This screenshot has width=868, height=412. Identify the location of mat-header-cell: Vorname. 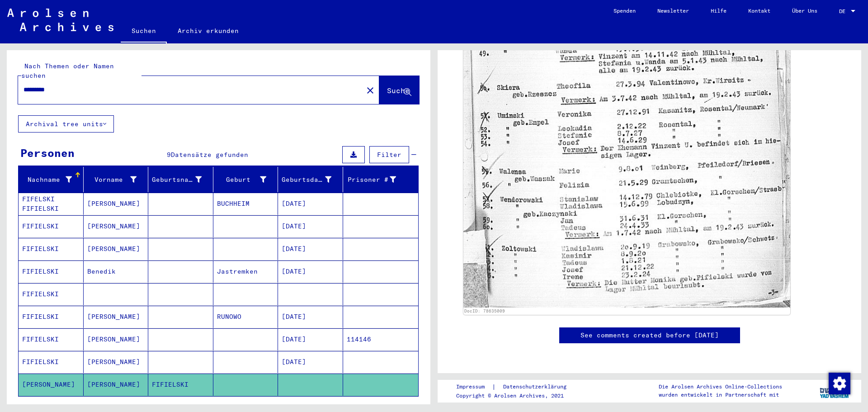
(116, 180).